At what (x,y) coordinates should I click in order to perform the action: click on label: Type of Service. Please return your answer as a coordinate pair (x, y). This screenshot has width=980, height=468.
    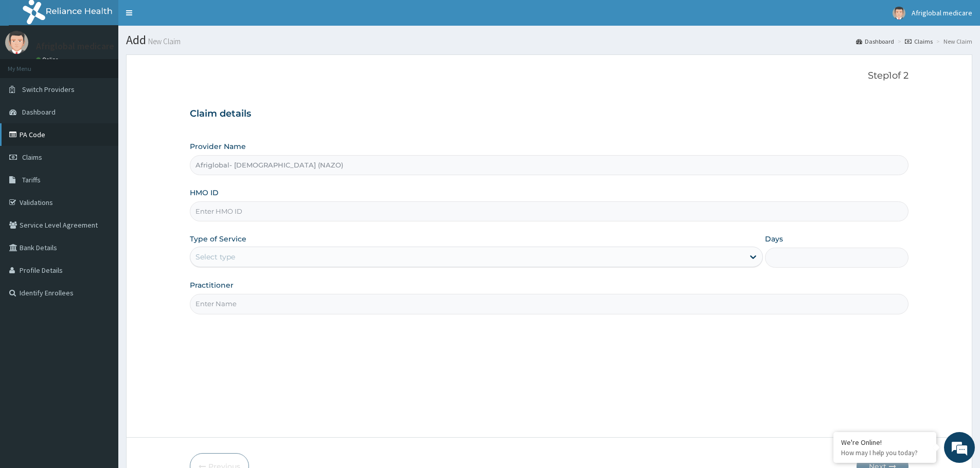
    Looking at the image, I should click on (218, 239).